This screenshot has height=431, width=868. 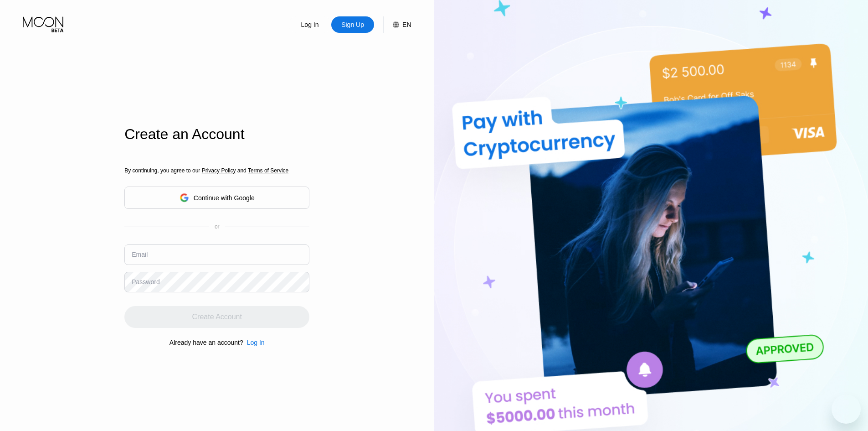 What do you see at coordinates (207, 342) in the screenshot?
I see `div: Already have an account?` at bounding box center [207, 342].